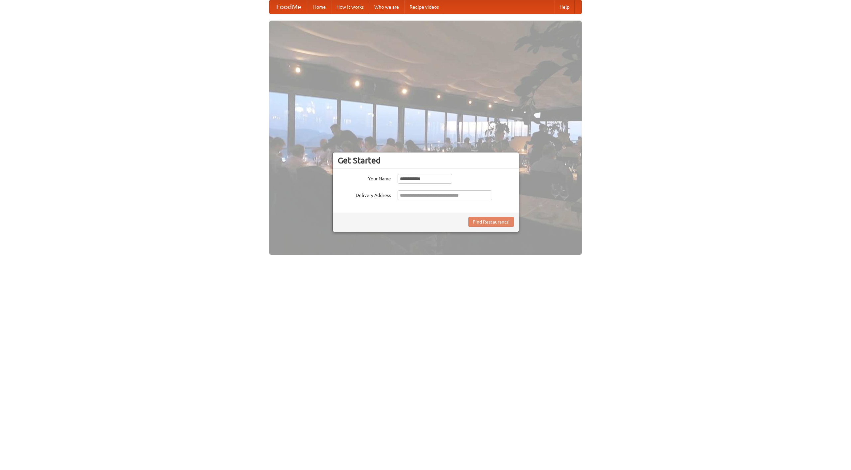 This screenshot has width=851, height=470. Describe the element at coordinates (319, 7) in the screenshot. I see `a: Home` at that location.